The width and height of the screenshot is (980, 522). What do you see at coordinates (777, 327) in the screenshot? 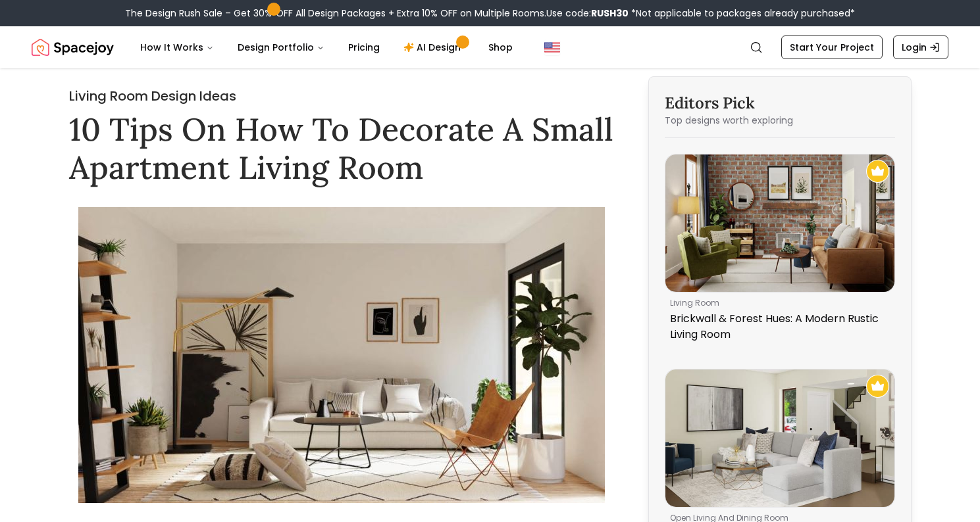
I see `p: Brickwall & Forest Hues: A Modern Rustic Living Room` at bounding box center [777, 327].